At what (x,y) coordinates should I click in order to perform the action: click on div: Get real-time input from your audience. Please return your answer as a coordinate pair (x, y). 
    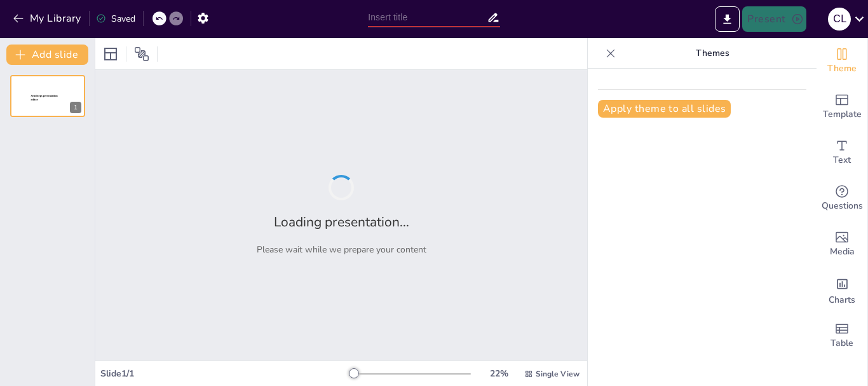
    Looking at the image, I should click on (842, 198).